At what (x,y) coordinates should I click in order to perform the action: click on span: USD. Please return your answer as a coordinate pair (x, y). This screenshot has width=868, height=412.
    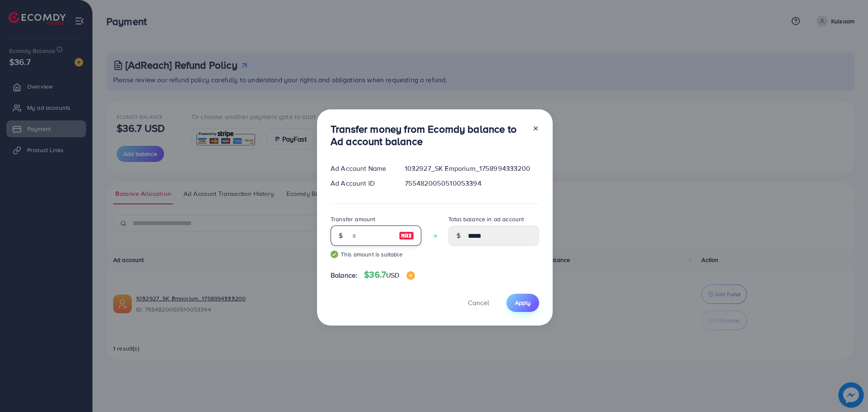
    Looking at the image, I should click on (393, 275).